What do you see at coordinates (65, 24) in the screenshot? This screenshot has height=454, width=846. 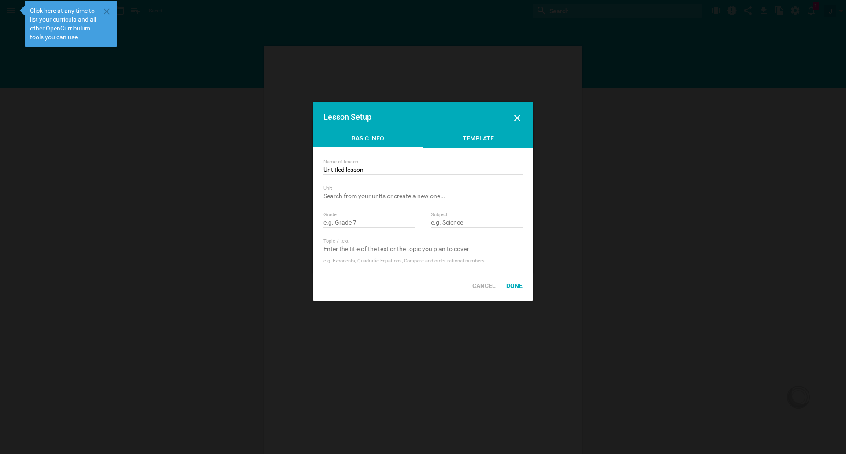 I see `span: Click here at any time to list your curricula and all other OpenCurriculum tools you can use` at bounding box center [65, 24].